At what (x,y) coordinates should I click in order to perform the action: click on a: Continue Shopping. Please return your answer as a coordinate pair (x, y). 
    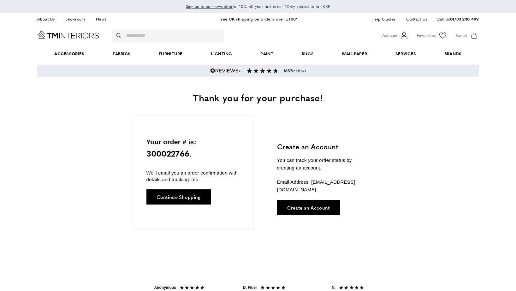
    Looking at the image, I should click on (179, 197).